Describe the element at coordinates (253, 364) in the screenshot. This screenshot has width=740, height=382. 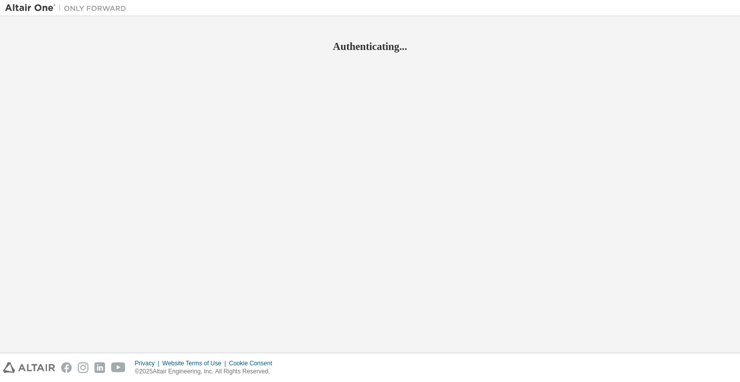
I see `div: Cookie Consent` at that location.